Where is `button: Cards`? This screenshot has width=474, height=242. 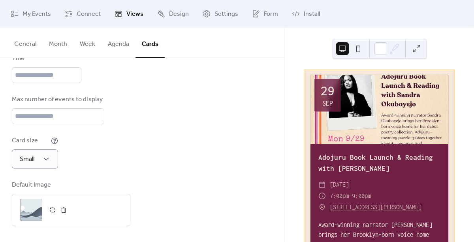 button: Cards is located at coordinates (150, 43).